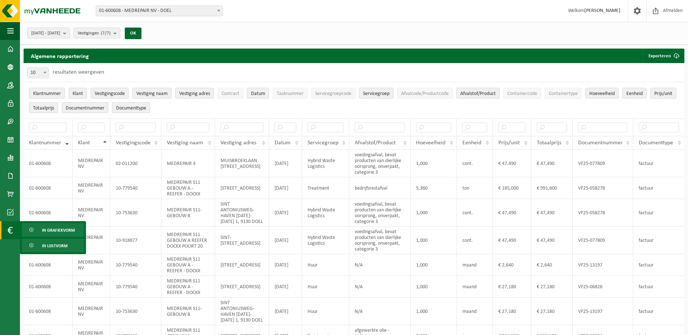 This screenshot has width=688, height=335. I want to click on h2: Algemene rapportering, so click(60, 56).